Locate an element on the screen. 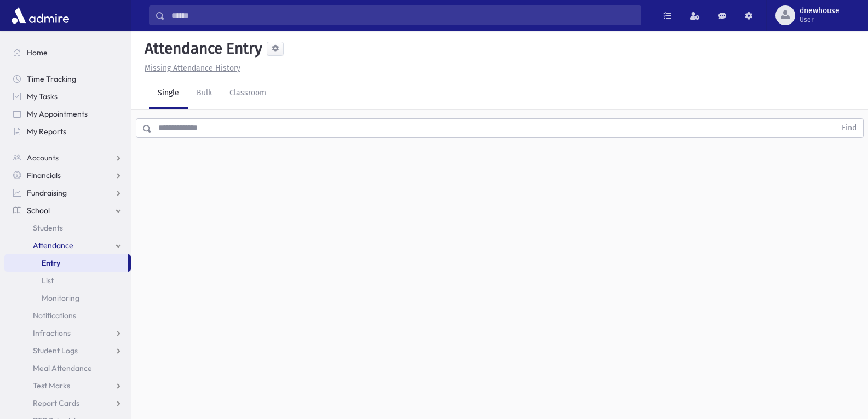 This screenshot has height=419, width=868. a: Classroom is located at coordinates (248, 93).